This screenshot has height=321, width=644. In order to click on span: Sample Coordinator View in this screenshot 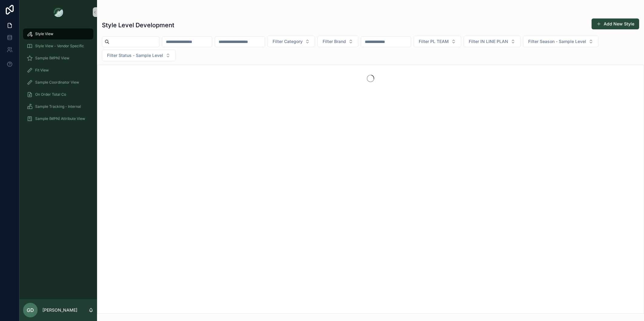, I will do `click(57, 83)`.